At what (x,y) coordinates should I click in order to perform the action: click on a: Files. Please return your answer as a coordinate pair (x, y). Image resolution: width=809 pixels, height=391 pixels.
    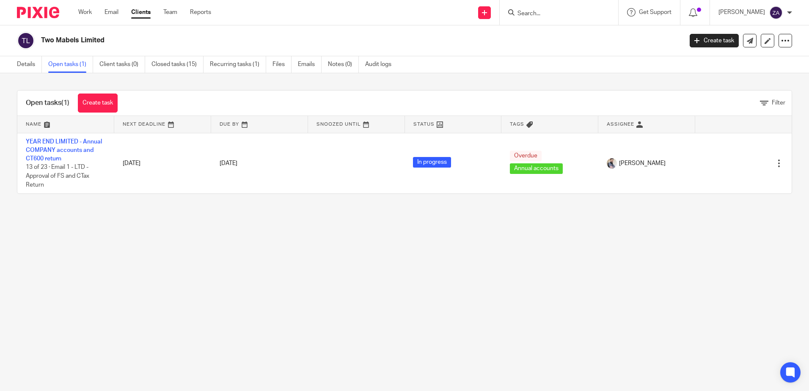
    Looking at the image, I should click on (282, 64).